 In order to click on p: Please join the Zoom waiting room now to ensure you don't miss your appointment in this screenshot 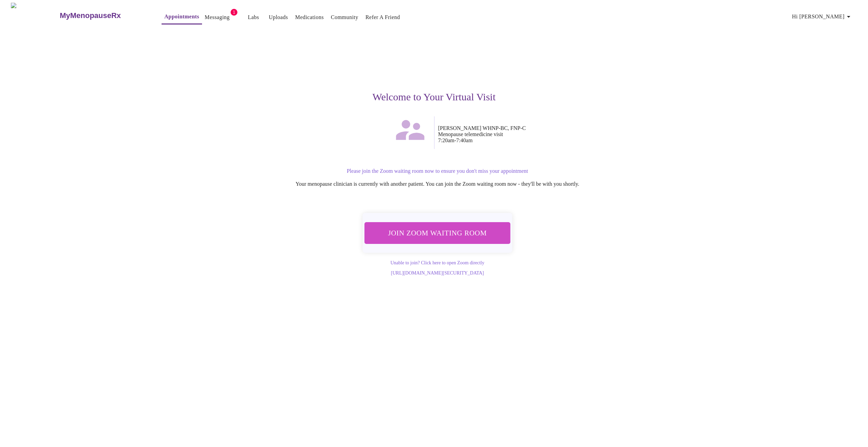, I will do `click(437, 171)`.